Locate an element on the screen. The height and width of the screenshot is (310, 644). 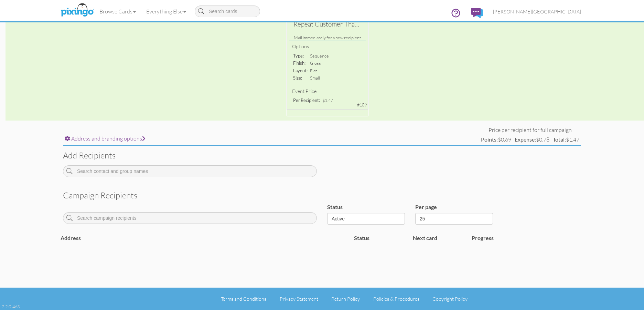
span: Address and branding options is located at coordinates (109, 139).